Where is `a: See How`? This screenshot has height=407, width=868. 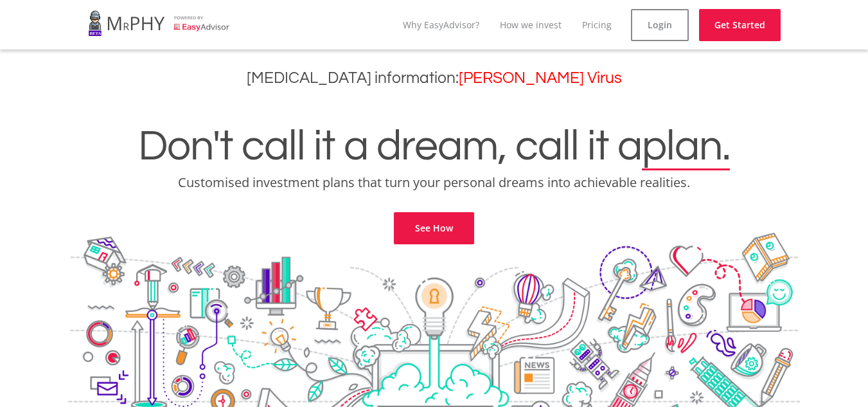 a: See How is located at coordinates (434, 228).